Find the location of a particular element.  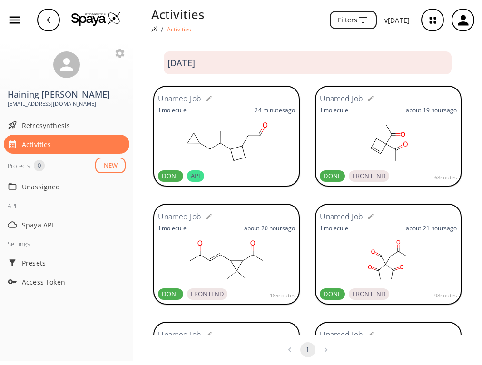

div: Presets is located at coordinates (67, 262).